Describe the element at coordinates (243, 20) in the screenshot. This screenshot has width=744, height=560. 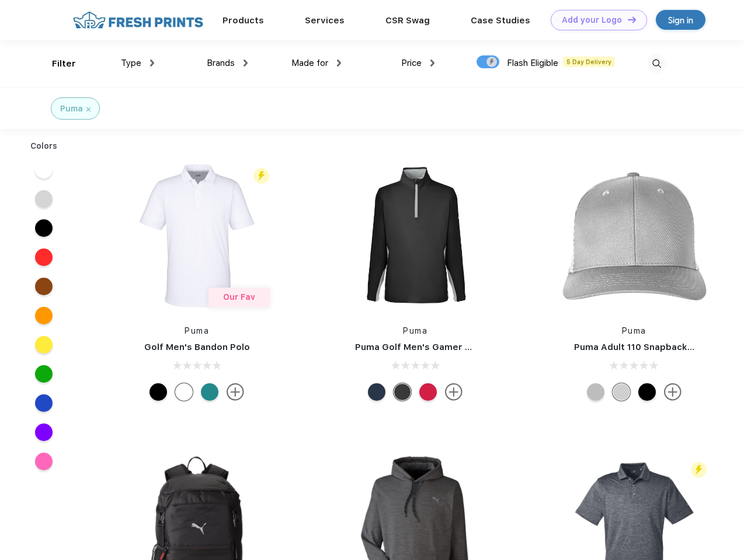
I see `a: Products` at that location.